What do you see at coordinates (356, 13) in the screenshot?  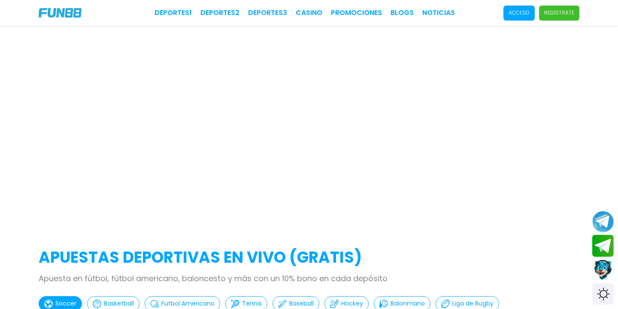 I see `a: Promociones` at bounding box center [356, 13].